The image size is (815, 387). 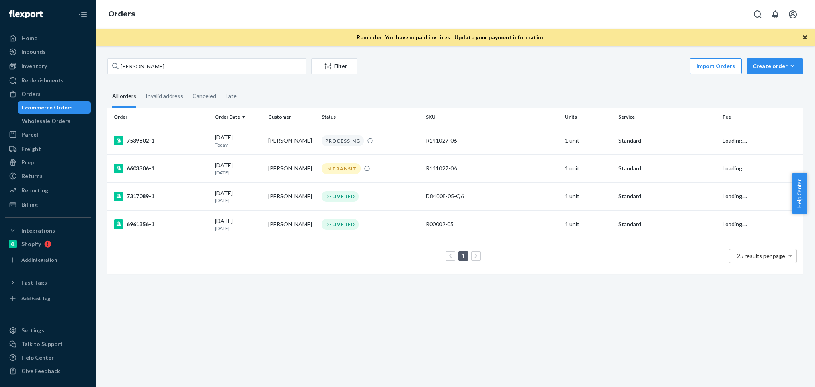 What do you see at coordinates (48, 244) in the screenshot?
I see `a: Shopify` at bounding box center [48, 244].